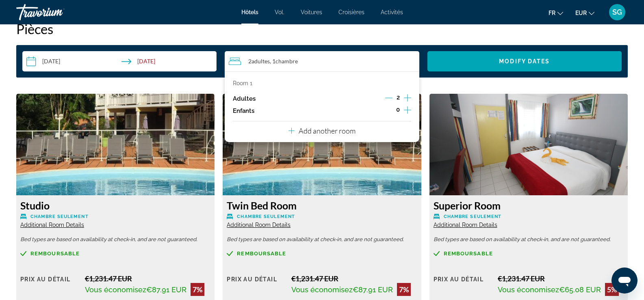  What do you see at coordinates (244, 99) in the screenshot?
I see `p: Adultes` at bounding box center [244, 99].